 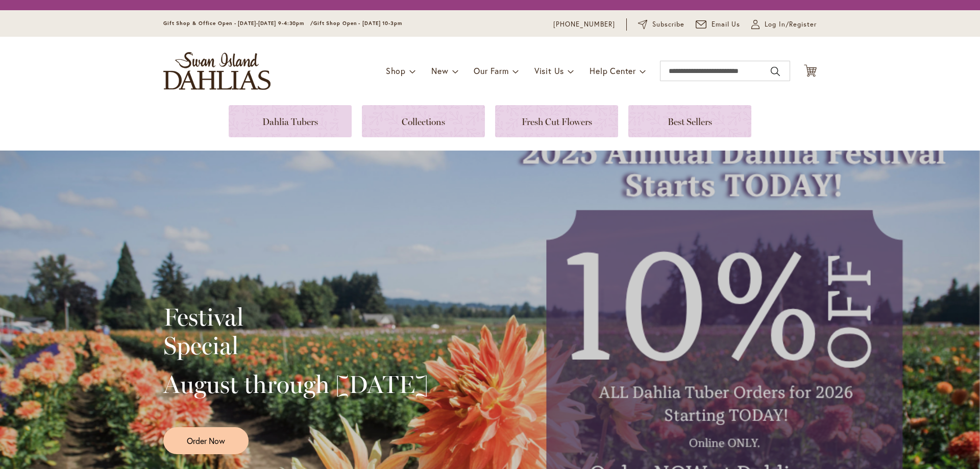 What do you see at coordinates (206, 441) in the screenshot?
I see `a: Order Now` at bounding box center [206, 441].